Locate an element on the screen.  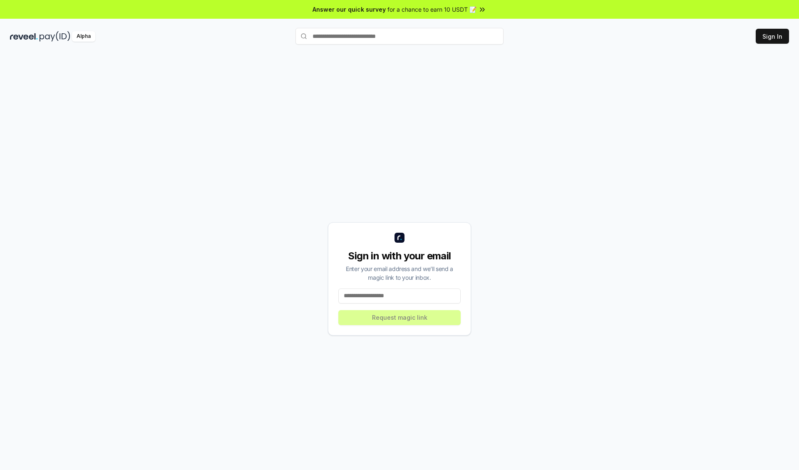
img: logo_small is located at coordinates (400, 238).